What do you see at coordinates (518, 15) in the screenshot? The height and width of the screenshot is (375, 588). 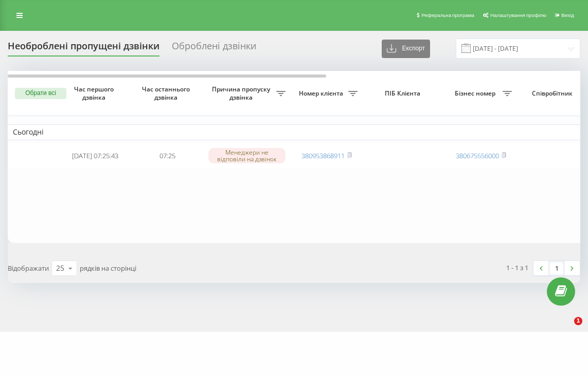 I see `span: Налаштування профілю` at bounding box center [518, 15].